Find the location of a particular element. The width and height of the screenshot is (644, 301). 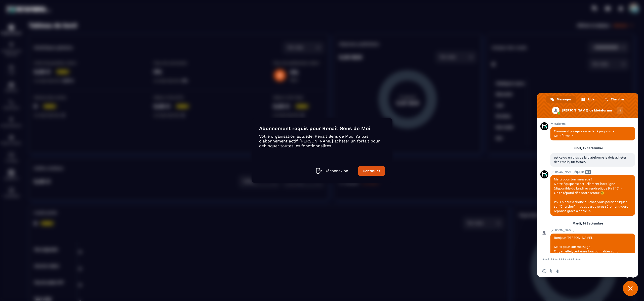

a: Déconnexion is located at coordinates (332, 171).